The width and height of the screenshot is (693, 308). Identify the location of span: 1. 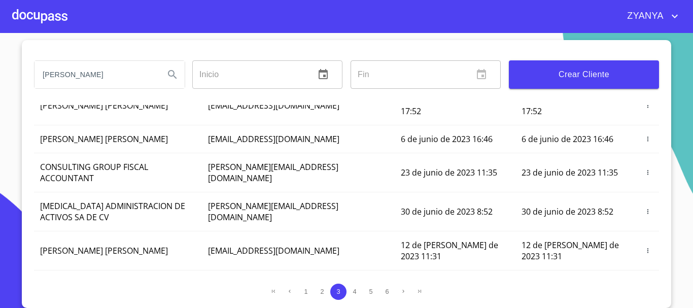
(305, 291).